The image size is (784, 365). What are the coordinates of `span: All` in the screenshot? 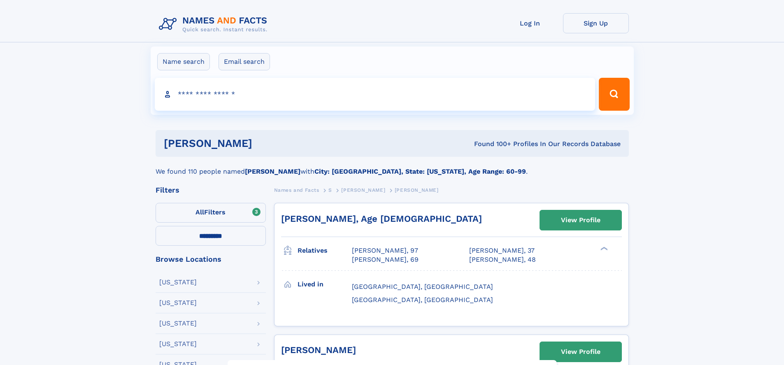 It's located at (200, 212).